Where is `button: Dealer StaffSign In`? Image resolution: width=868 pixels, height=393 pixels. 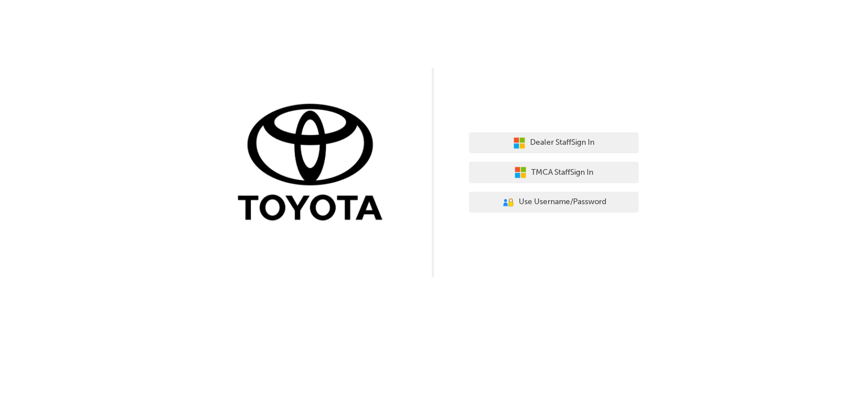
button: Dealer StaffSign In is located at coordinates (553, 143).